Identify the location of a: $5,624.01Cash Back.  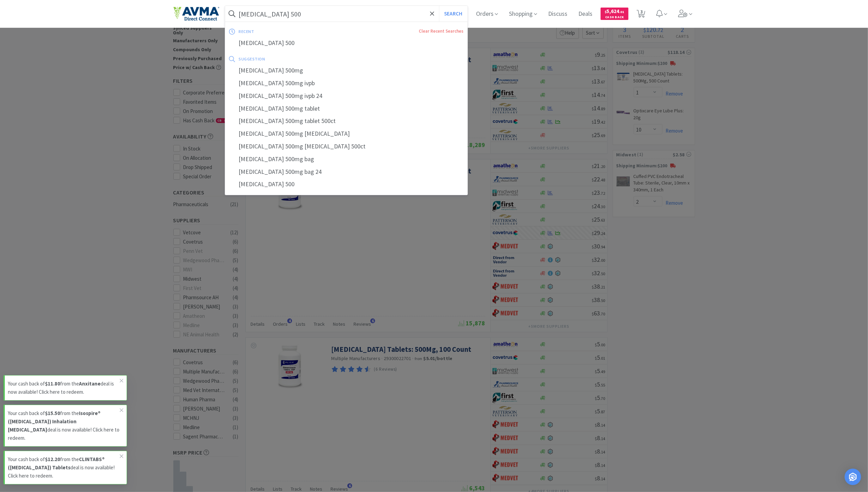
(614, 14).